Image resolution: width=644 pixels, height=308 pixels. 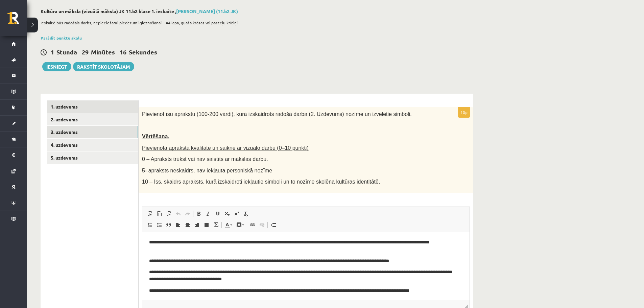 What do you see at coordinates (207, 225) in the screenshot?
I see `a: Justify` at bounding box center [207, 225].